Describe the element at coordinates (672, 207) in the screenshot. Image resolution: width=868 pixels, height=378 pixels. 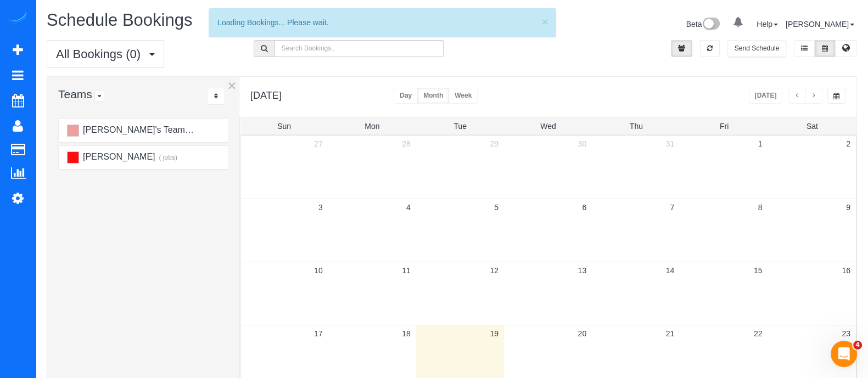
I see `a: 7` at that location.